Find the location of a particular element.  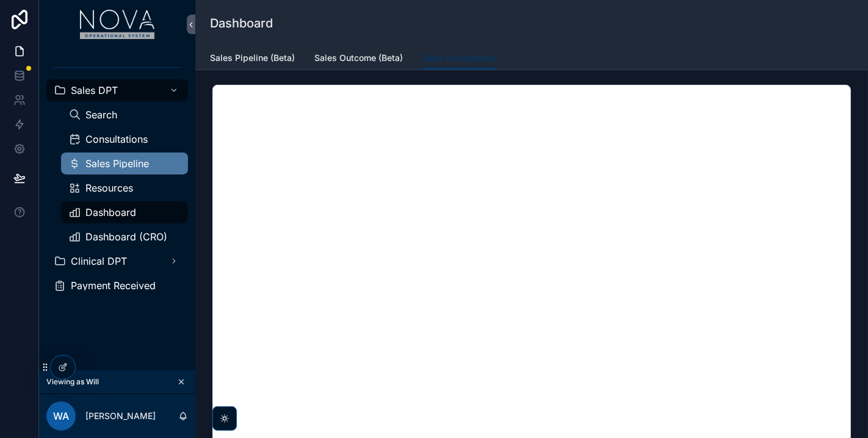

span: Payment Received is located at coordinates (113, 285).